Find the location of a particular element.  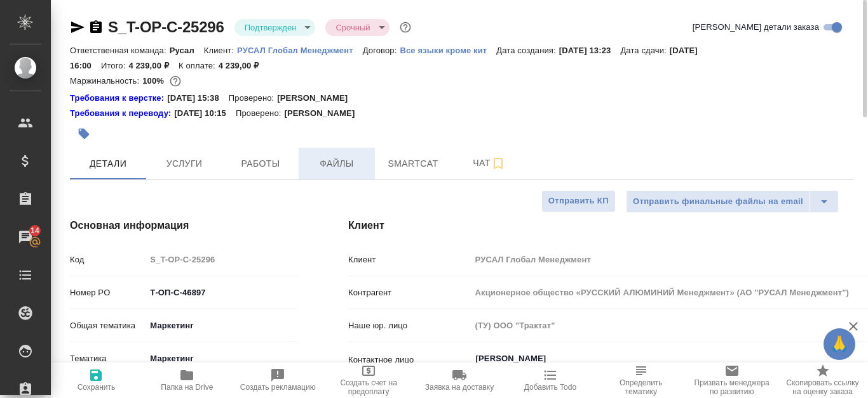

span: Скопировать ссылку на оценку заказа is located at coordinates (822, 387).